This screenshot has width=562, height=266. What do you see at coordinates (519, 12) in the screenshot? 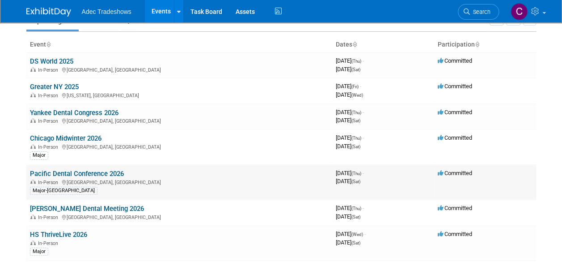
I see `img: Carol Schmidlin` at bounding box center [519, 12].